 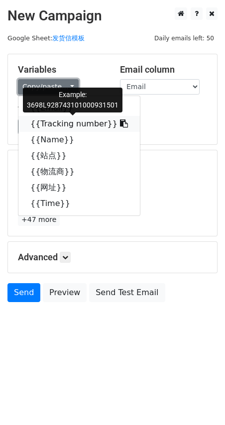 What do you see at coordinates (127, 292) in the screenshot?
I see `a: Send Test Email` at bounding box center [127, 292].